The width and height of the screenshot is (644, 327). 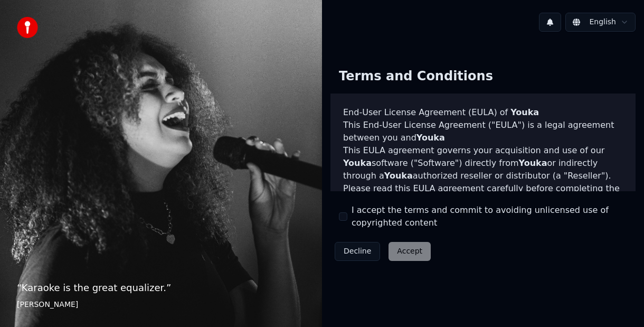 What do you see at coordinates (27, 28) in the screenshot?
I see `img: youka` at bounding box center [27, 28].